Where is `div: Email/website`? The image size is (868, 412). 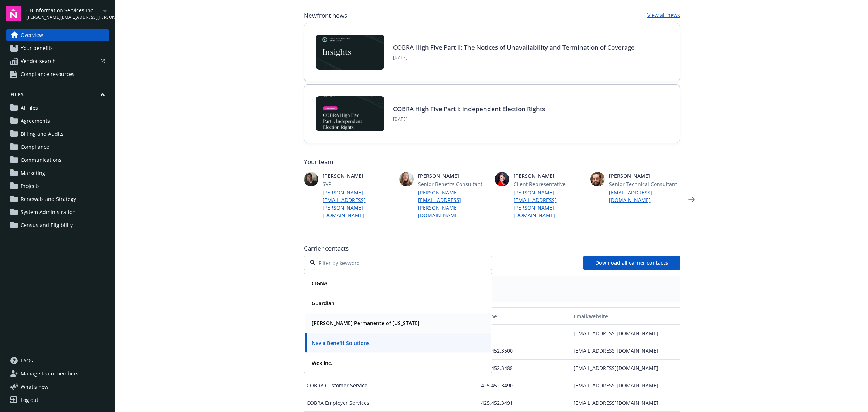
div: Email/website is located at coordinates (625, 316).